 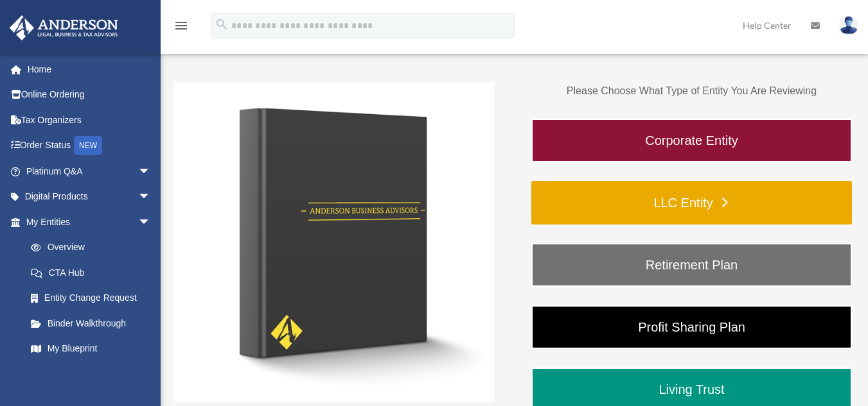 I want to click on img: User Pic, so click(x=849, y=25).